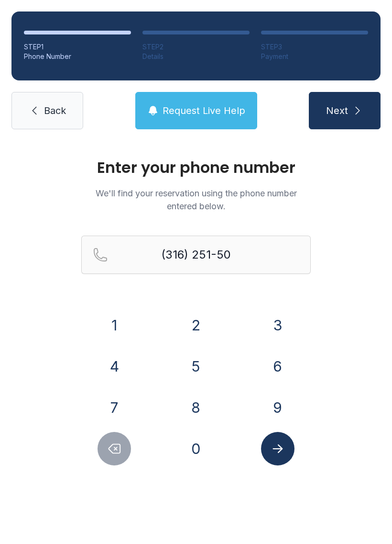  Describe the element at coordinates (278, 407) in the screenshot. I see `button: 9` at that location.